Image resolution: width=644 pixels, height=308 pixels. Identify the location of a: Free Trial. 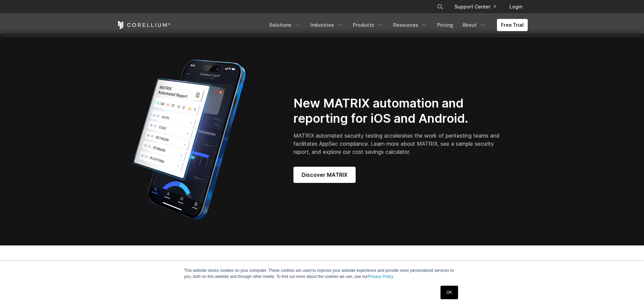
(512, 25).